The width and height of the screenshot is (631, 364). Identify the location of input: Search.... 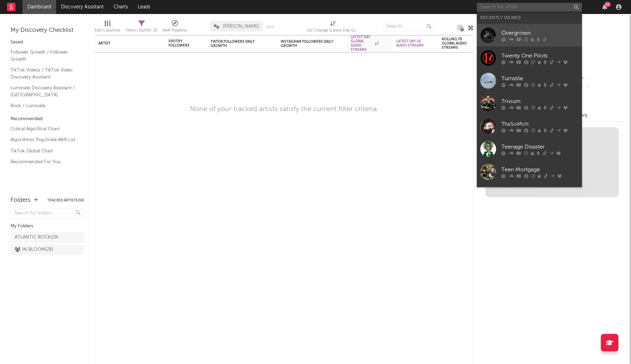
(409, 26).